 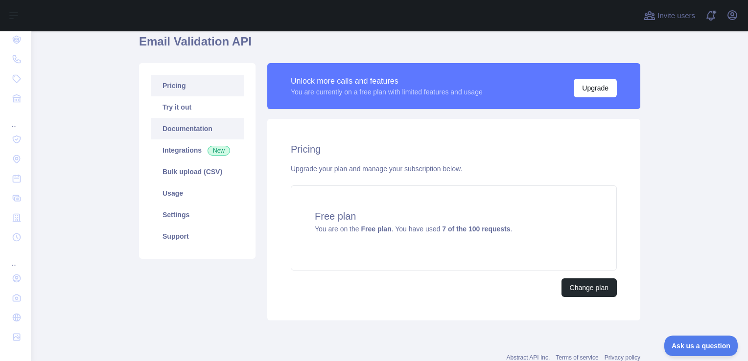 I want to click on button: Upgrade, so click(x=596, y=88).